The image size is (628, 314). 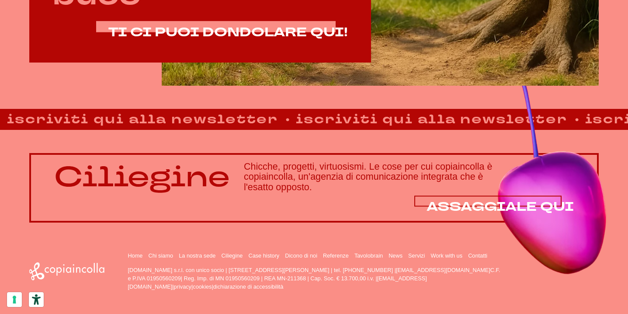 I want to click on a: Home, so click(x=135, y=255).